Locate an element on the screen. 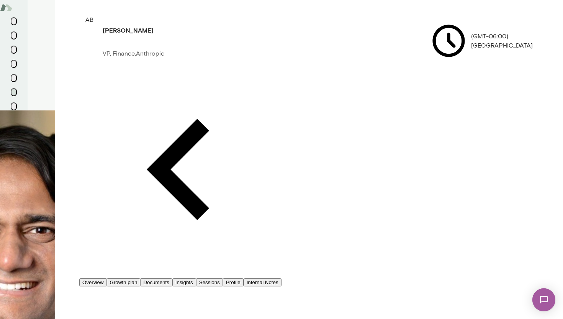  button: Home is located at coordinates (14, 21).